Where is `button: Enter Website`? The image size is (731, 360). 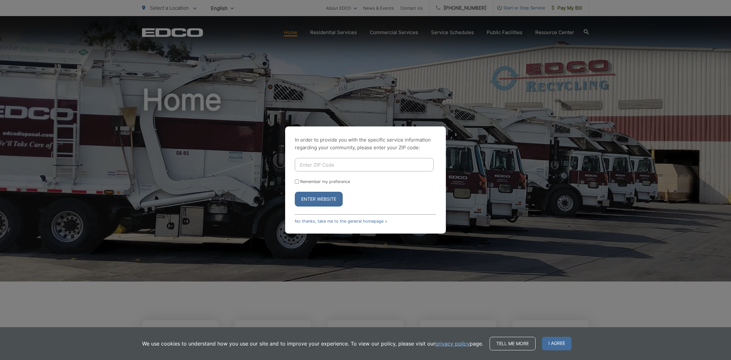 button: Enter Website is located at coordinates (319, 199).